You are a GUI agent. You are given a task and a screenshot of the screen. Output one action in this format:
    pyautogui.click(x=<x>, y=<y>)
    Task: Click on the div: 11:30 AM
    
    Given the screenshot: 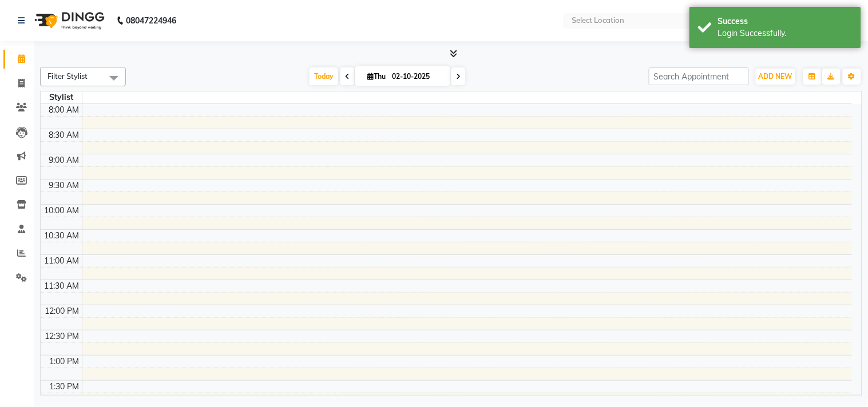 What is the action you would take?
    pyautogui.click(x=62, y=286)
    